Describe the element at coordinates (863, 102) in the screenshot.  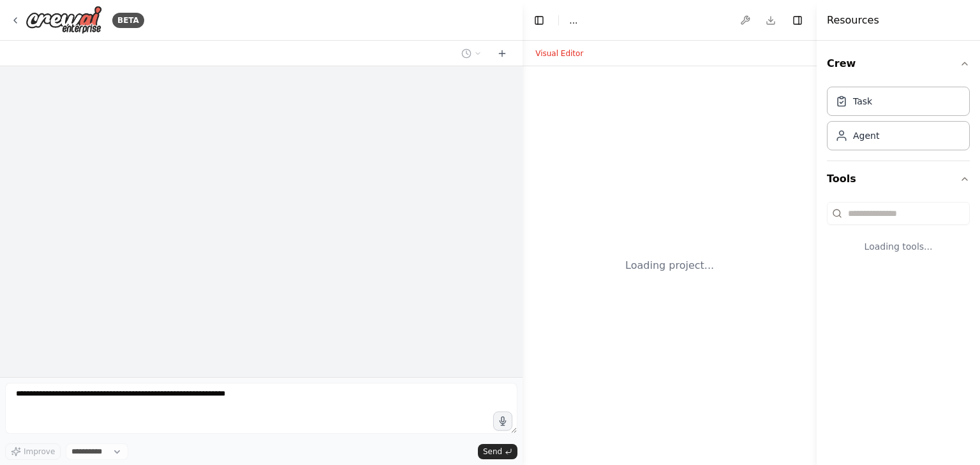
I see `div: Task` at that location.